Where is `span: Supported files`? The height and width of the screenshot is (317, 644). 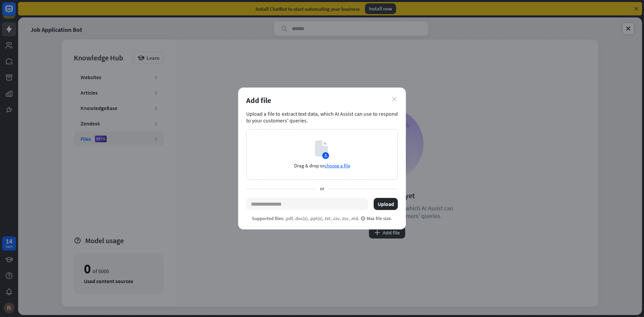
span: Supported files is located at coordinates (267, 219).